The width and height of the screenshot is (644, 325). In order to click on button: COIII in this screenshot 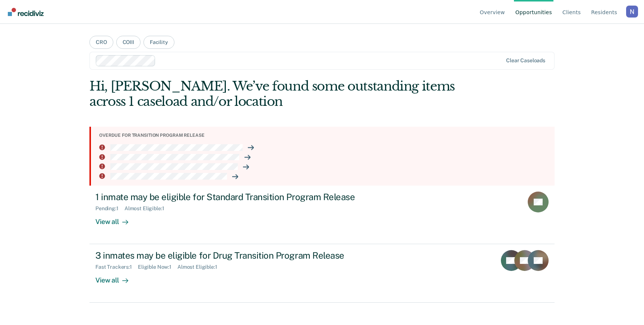, I will do `click(128, 42)`.